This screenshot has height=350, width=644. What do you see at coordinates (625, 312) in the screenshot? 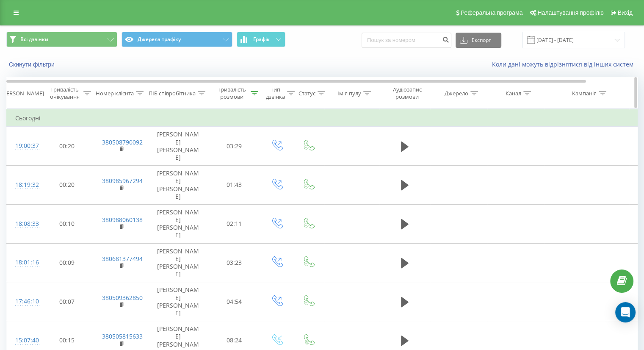
I see `div: Open Intercom Messenger` at bounding box center [625, 312].